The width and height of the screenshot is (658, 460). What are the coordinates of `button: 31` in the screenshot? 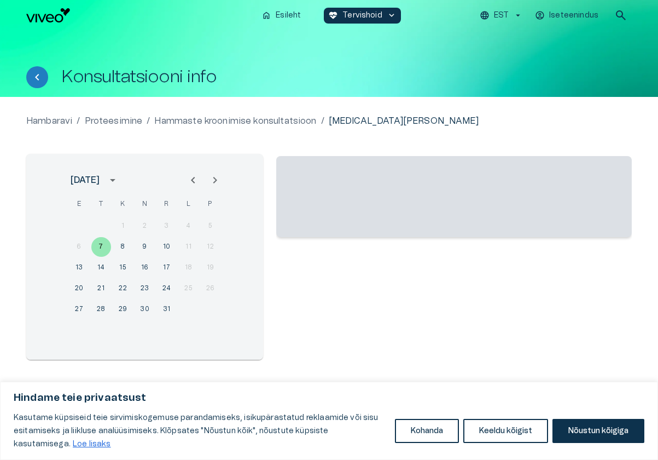 It's located at (167, 309).